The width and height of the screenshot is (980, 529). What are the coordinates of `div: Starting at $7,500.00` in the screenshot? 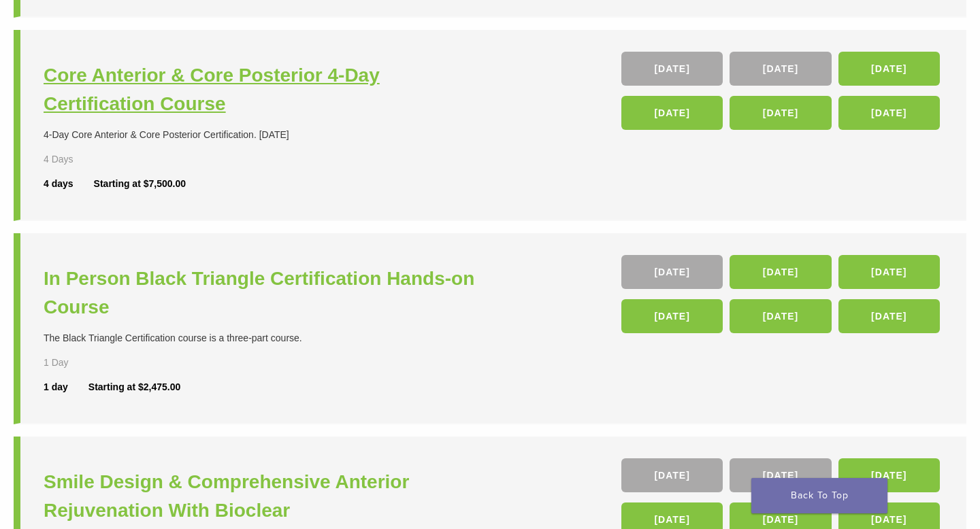 It's located at (140, 184).